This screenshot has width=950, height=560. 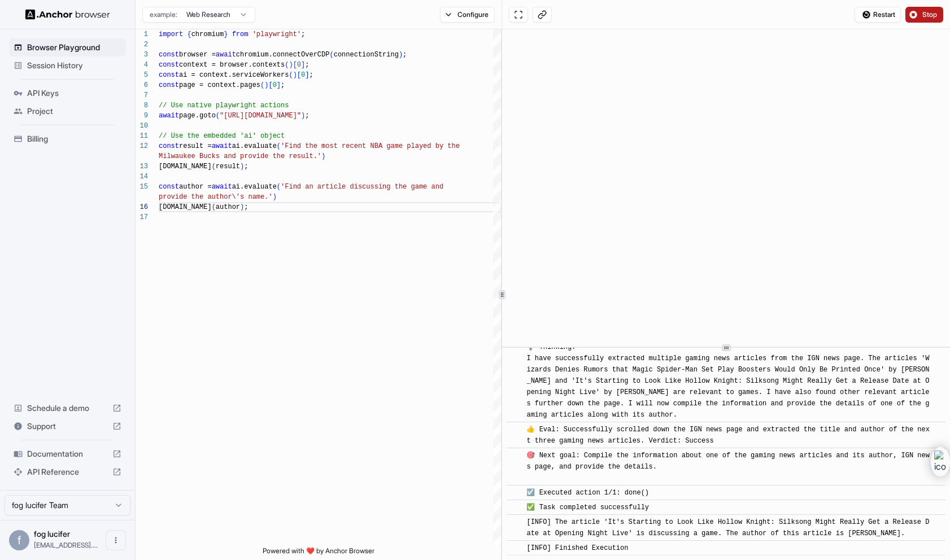 What do you see at coordinates (727, 381) in the screenshot?
I see `span: 💡 Thinking: I have successfully extracted multiple gaming news articles from the IGN news page. T...` at bounding box center [727, 381].